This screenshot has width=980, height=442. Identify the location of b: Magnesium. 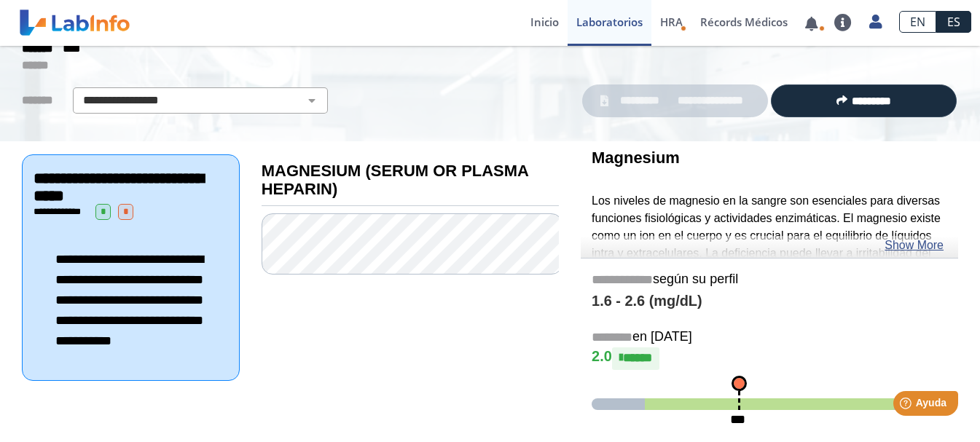
(635, 158).